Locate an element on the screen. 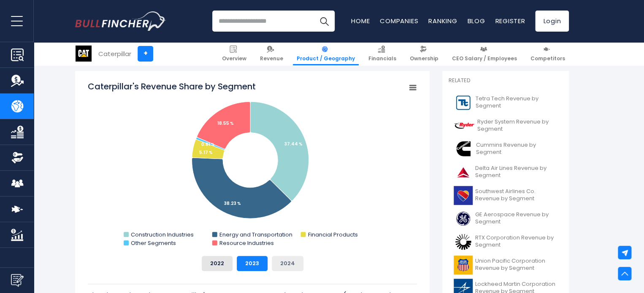 Image resolution: width=644 pixels, height=293 pixels. span: Southwest Airlines Co. Revenue by Segment is located at coordinates (516, 195).